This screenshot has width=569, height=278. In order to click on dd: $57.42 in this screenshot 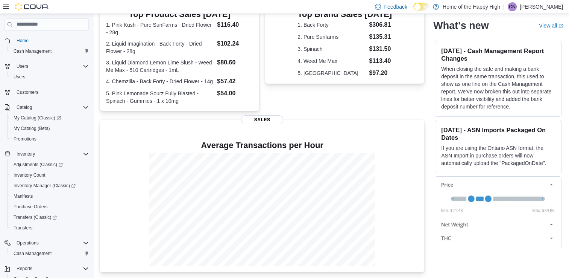, I will do `click(235, 81)`.